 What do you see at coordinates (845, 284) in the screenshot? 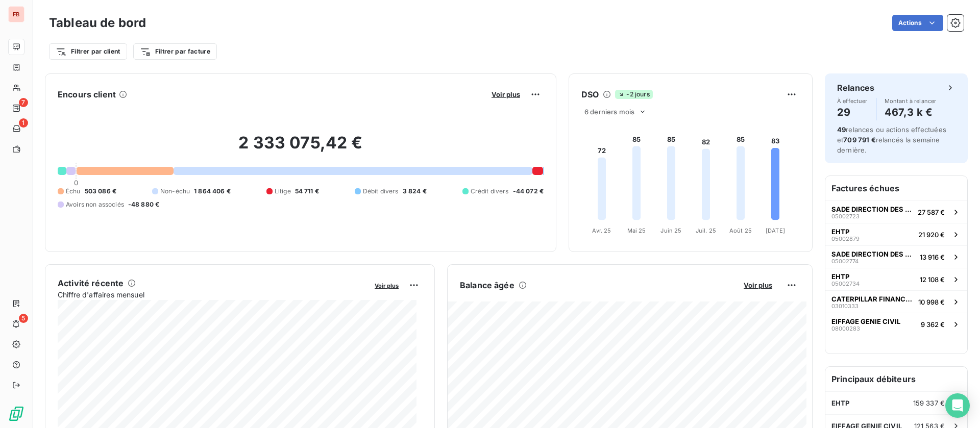
I see `span: 05002734` at bounding box center [845, 284].